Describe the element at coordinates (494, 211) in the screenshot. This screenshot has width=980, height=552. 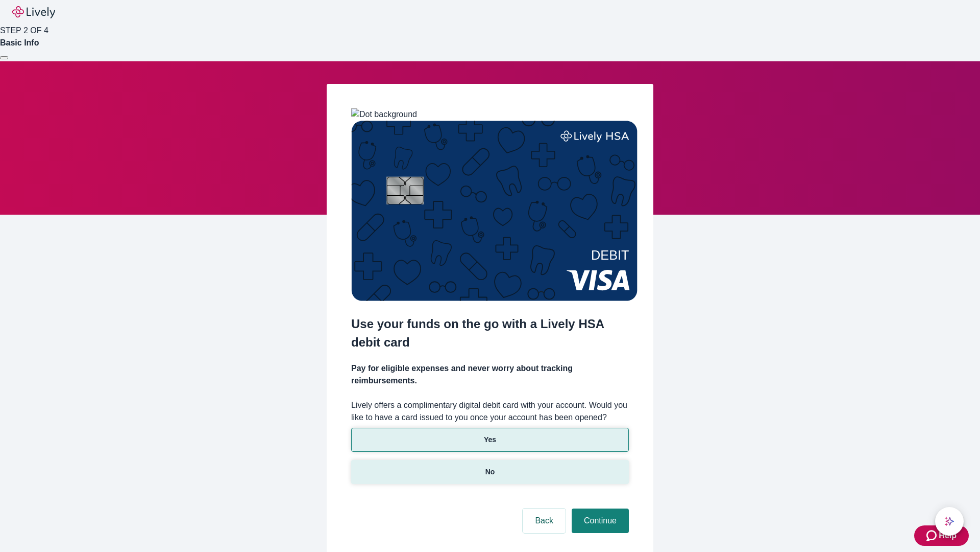
I see `img: Debit card` at that location.